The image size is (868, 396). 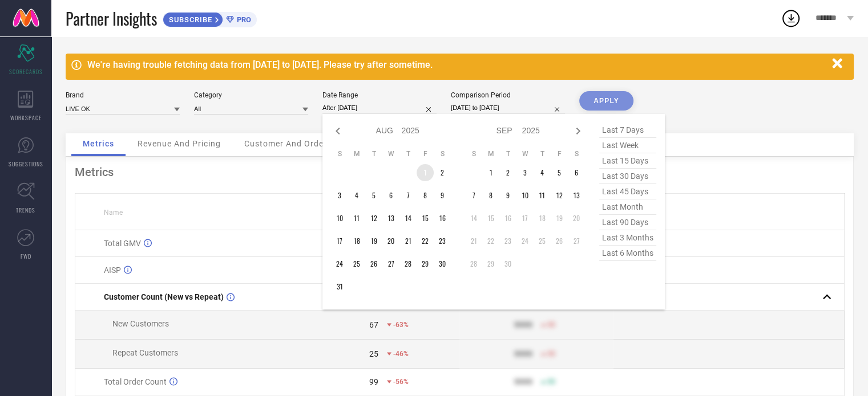 I want to click on td: Fri Sep 26 2025, so click(x=559, y=241).